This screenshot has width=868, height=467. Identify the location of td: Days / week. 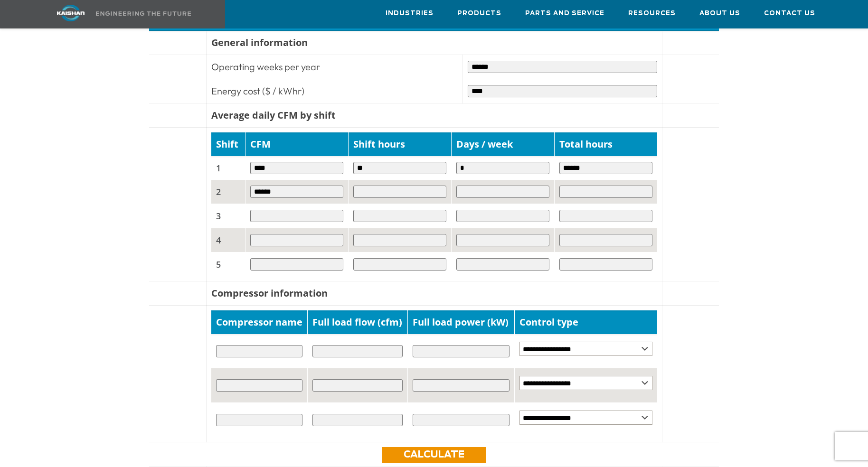
(502, 144).